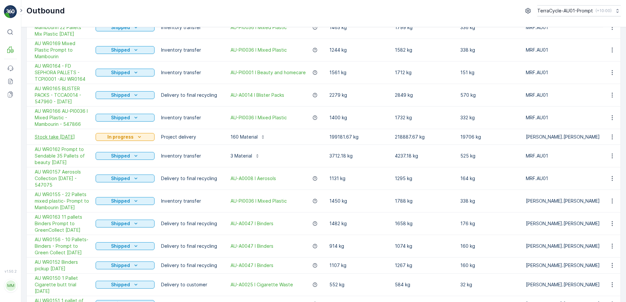 Image resolution: width=626 pixels, height=302 pixels. Describe the element at coordinates (490, 156) in the screenshot. I see `p: 525 kg` at that location.